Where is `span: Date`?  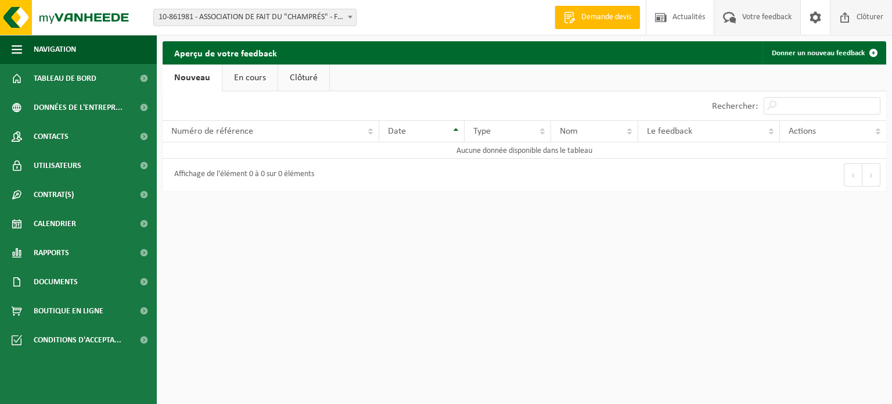 span: Date is located at coordinates (397, 131).